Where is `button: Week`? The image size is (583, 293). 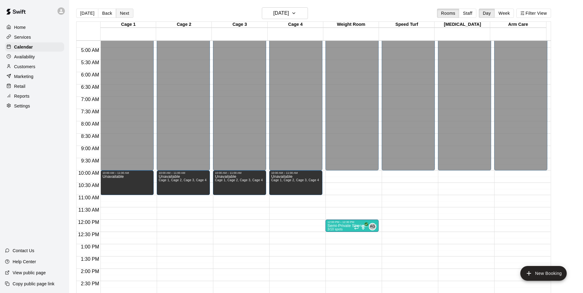
button: Week is located at coordinates (504, 13).